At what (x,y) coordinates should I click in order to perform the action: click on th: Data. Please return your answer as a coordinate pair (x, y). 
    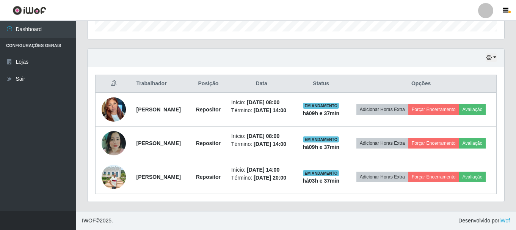
    Looking at the image, I should click on (262, 84).